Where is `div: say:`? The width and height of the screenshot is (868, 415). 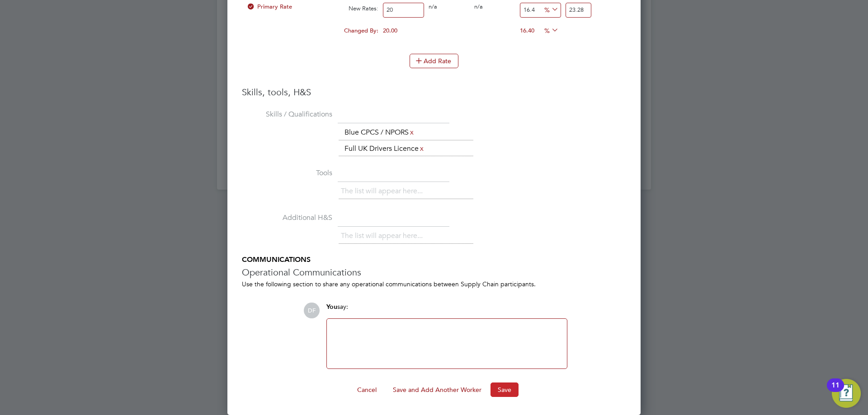 div: say: is located at coordinates (447, 310).